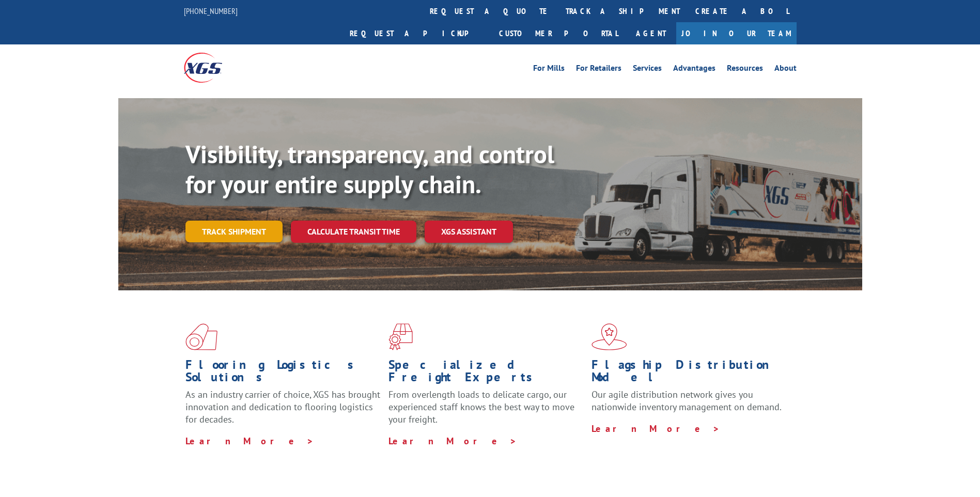  Describe the element at coordinates (486, 373) in the screenshot. I see `h1: Specialized Freight Experts` at that location.